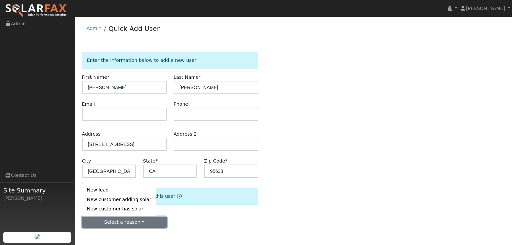 Image resolution: width=512 pixels, height=245 pixels. Describe the element at coordinates (170, 196) in the screenshot. I see `div: Select the reason for adding this user` at that location.